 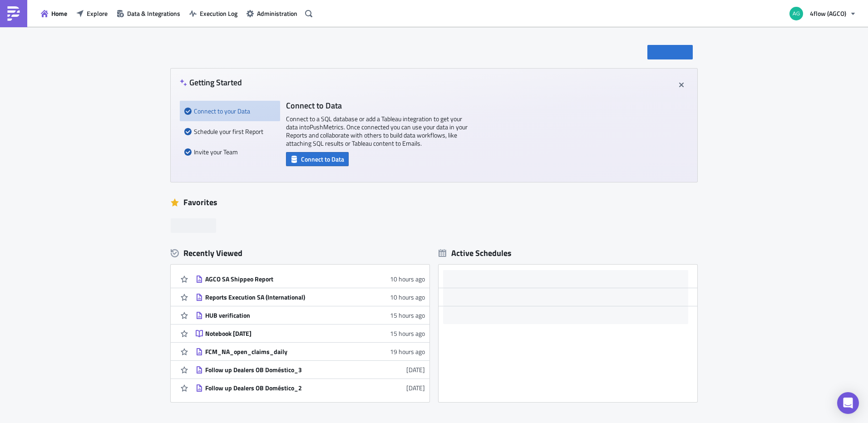 What do you see at coordinates (153, 13) in the screenshot?
I see `span: Data & Integrations` at bounding box center [153, 13].